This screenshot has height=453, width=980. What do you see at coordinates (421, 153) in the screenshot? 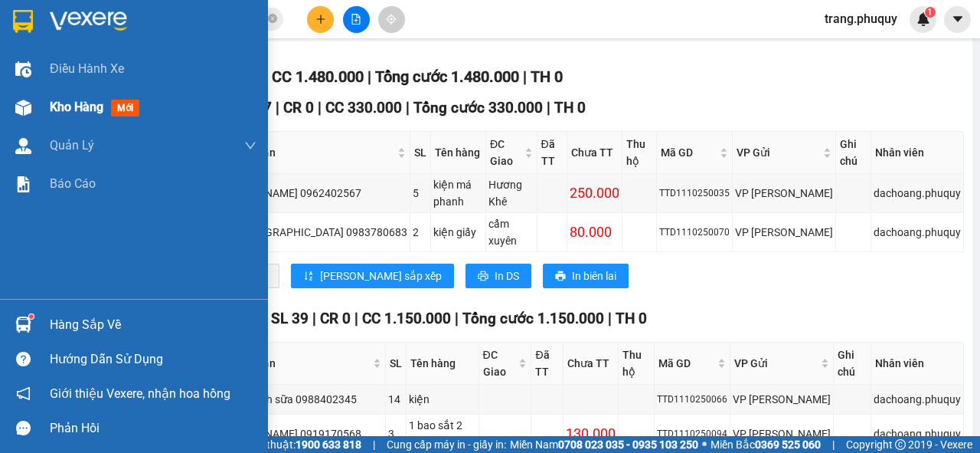
I see `th: SL` at bounding box center [421, 153].